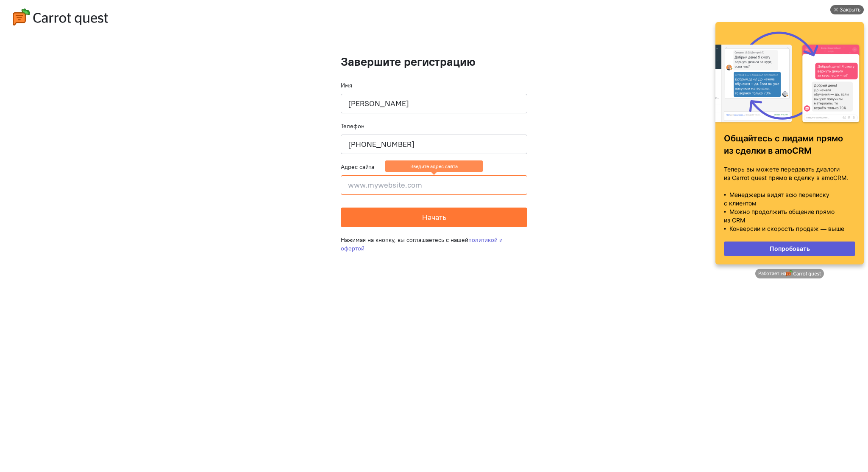 The width and height of the screenshot is (868, 472). Describe the element at coordinates (139, 10) in the screenshot. I see `div: Закрыть` at that location.